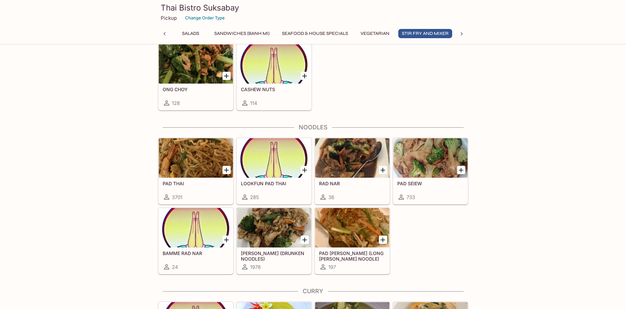 The image size is (626, 309). Describe the element at coordinates (196, 241) in the screenshot. I see `a: BAMME RAD NAR24` at that location.